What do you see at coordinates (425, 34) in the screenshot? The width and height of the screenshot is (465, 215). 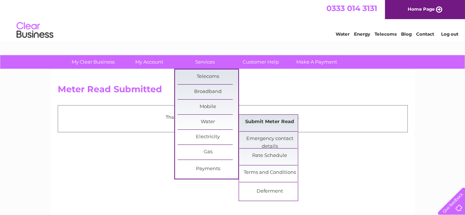 I see `a: Contact` at bounding box center [425, 34].